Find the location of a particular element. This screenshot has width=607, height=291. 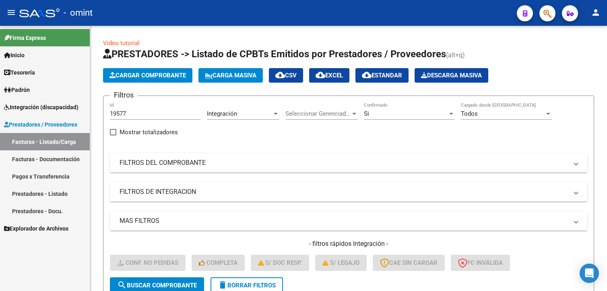

span: Tesorería is located at coordinates (19, 72).